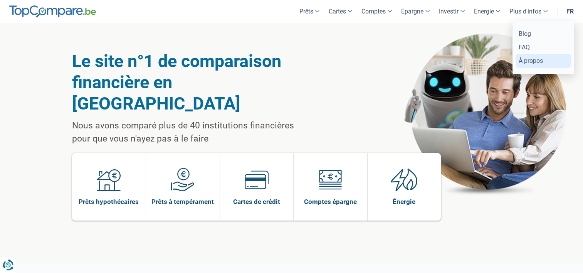 Image resolution: width=583 pixels, height=273 pixels. What do you see at coordinates (183, 179) in the screenshot?
I see `img: Prêts à tempérament` at bounding box center [183, 179].